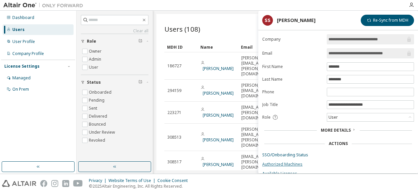 This screenshot has height=193, width=418. I want to click on label: Phone, so click(292, 92).